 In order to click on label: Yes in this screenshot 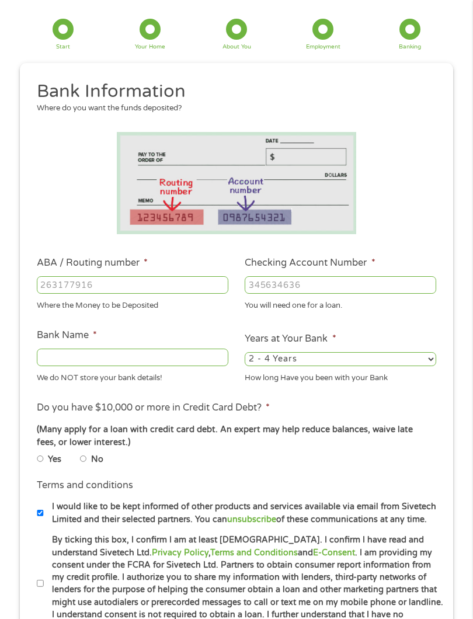, I will do `click(54, 460)`.